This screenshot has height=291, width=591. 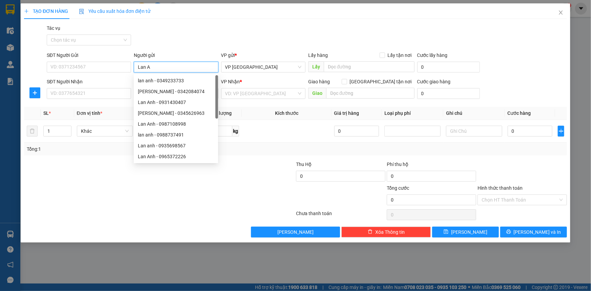 What do you see at coordinates (448, 67) in the screenshot?
I see `input: Cước lấy hàng` at bounding box center [448, 67].